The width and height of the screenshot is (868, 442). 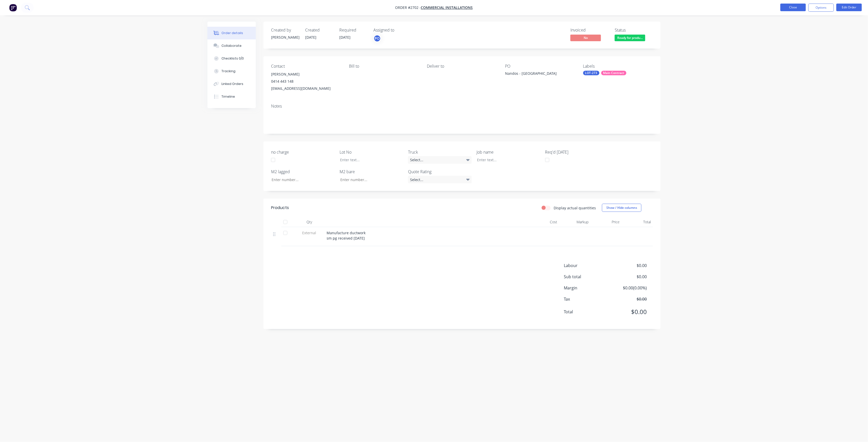 What do you see at coordinates (384, 66) in the screenshot?
I see `div: Bill to` at bounding box center [384, 66].